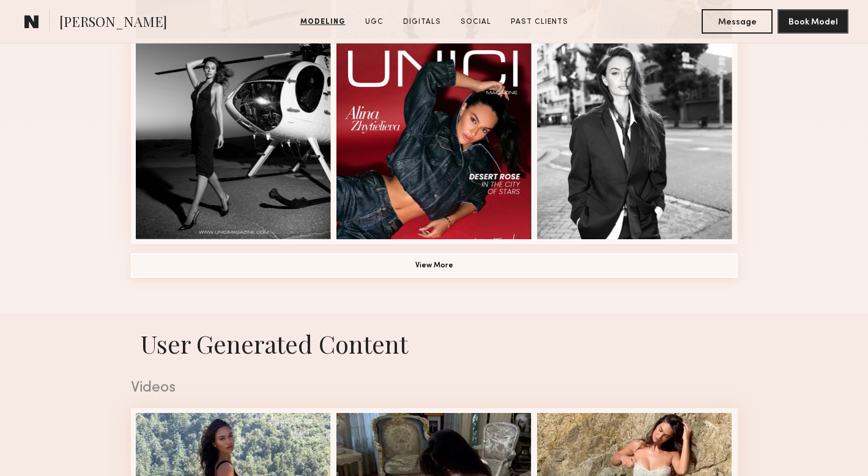  Describe the element at coordinates (476, 22) in the screenshot. I see `a: Social` at that location.